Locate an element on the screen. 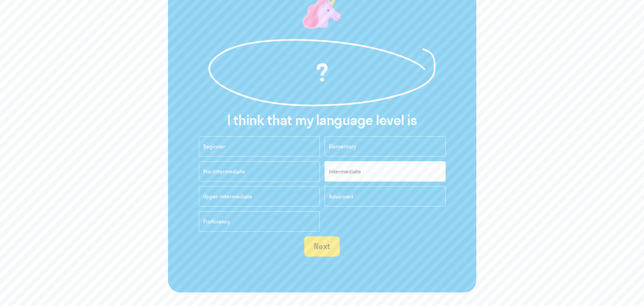 Image resolution: width=644 pixels, height=308 pixels. span: Upper-Intermediate is located at coordinates (228, 196).